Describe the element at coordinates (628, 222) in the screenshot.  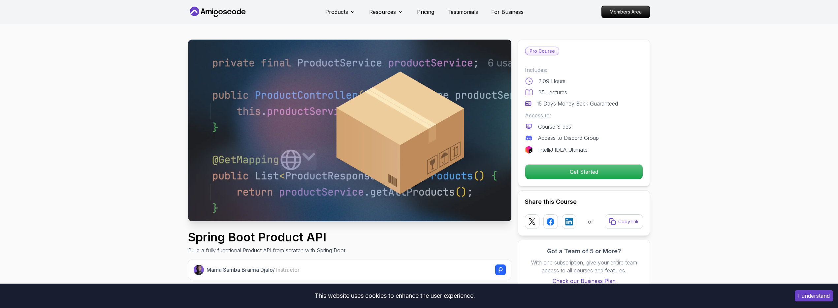
I see `p: Copy link` at that location.